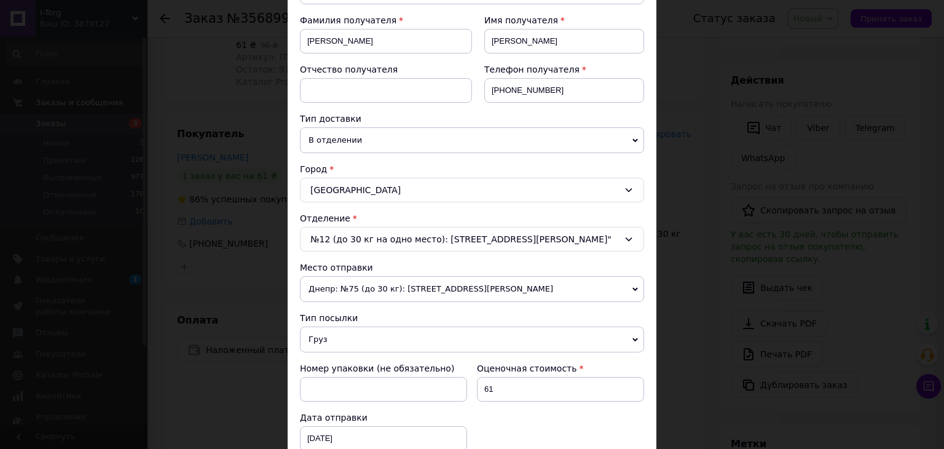 The height and width of the screenshot is (449, 944). Describe the element at coordinates (532, 69) in the screenshot. I see `span: Телефон получателя` at that location.